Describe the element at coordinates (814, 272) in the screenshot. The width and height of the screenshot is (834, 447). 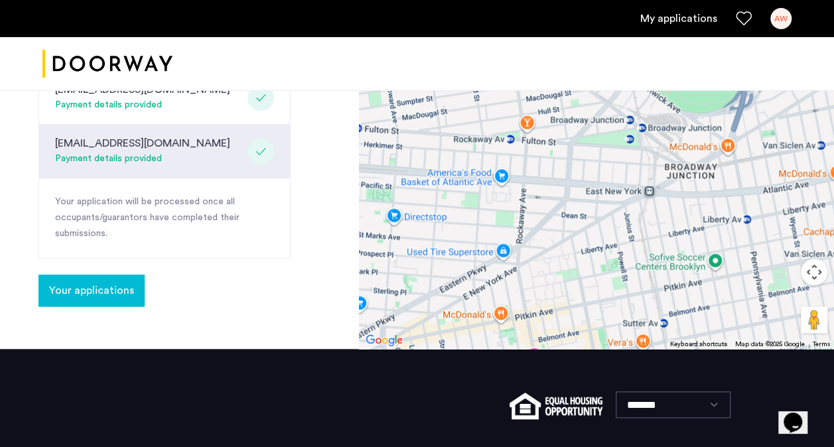
I see `button: Map camera controls` at that location.